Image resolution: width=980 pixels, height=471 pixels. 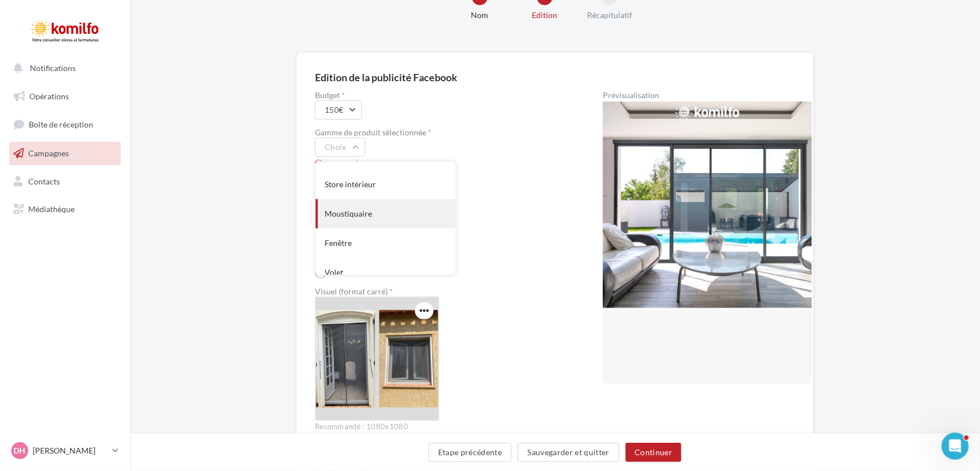 What do you see at coordinates (61, 124) in the screenshot?
I see `span: Boîte de réception` at bounding box center [61, 124].